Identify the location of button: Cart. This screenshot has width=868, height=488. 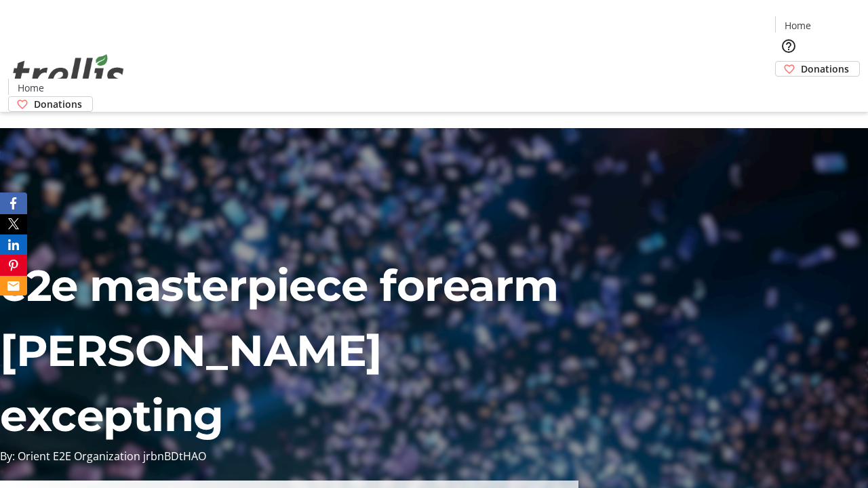
(788, 90).